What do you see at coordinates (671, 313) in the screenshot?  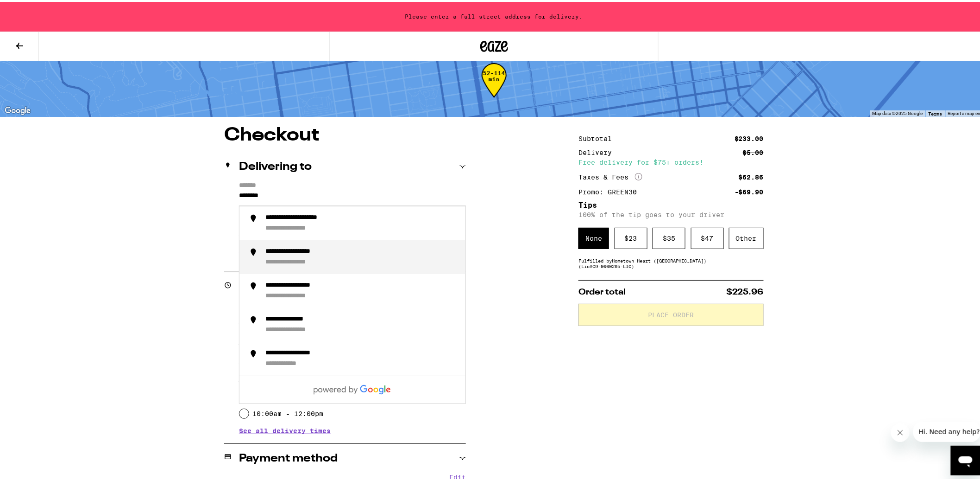 I see `button: Place Order` at bounding box center [671, 313].